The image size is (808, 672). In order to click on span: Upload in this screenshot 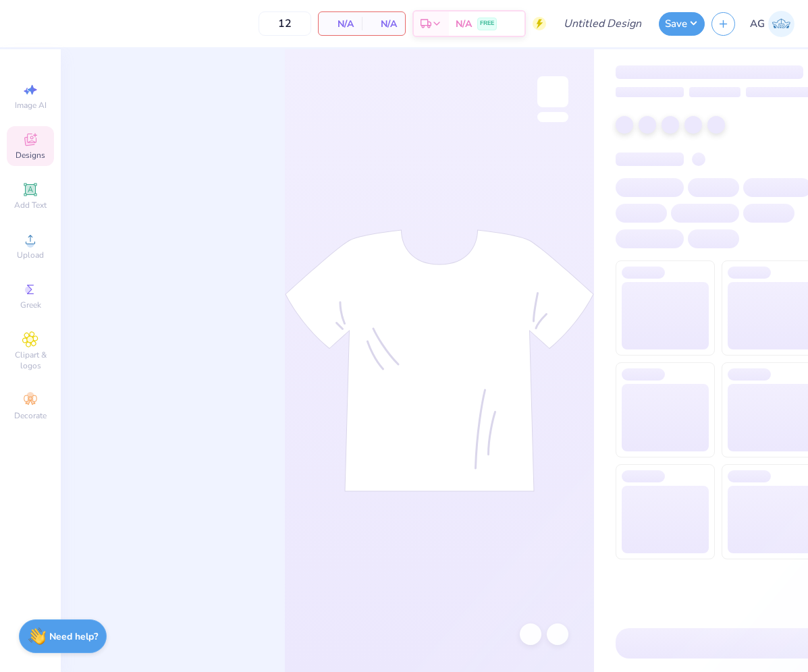, I will do `click(30, 255)`.